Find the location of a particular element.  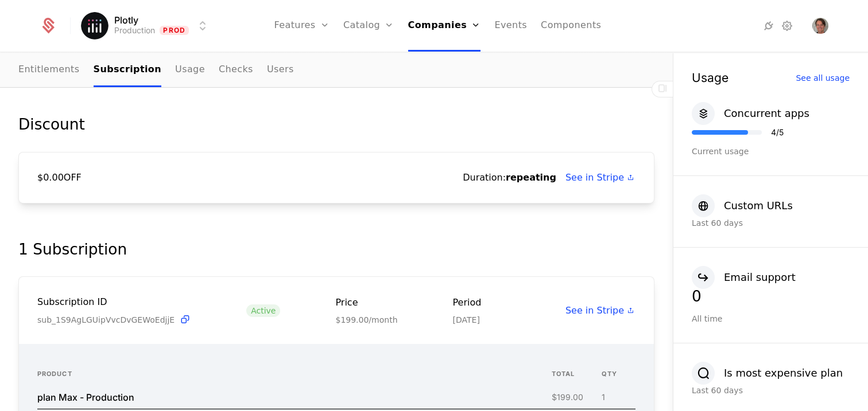

div: Production is located at coordinates (134, 30).